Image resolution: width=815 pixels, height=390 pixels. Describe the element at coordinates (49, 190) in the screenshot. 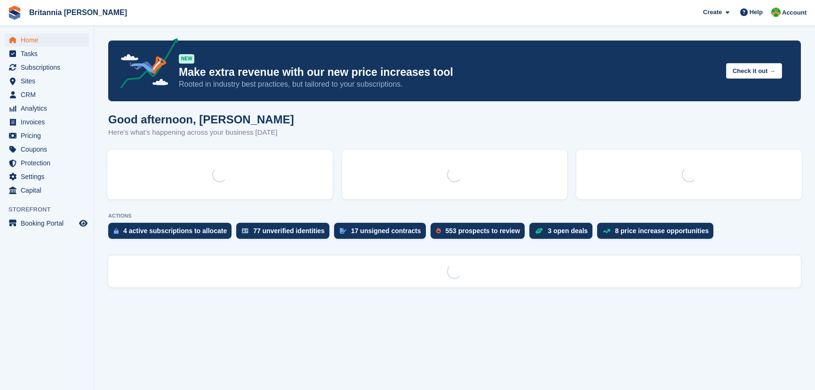

I see `span: Capital` at that location.